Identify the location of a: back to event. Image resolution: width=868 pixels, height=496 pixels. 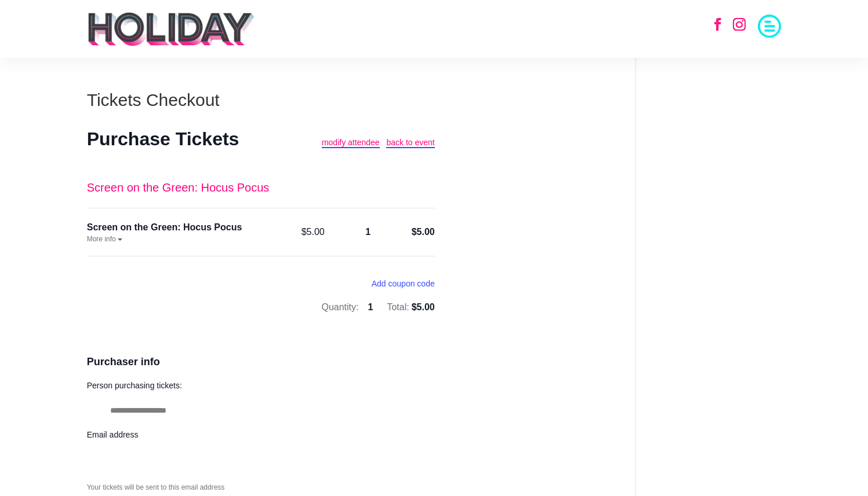
(410, 143).